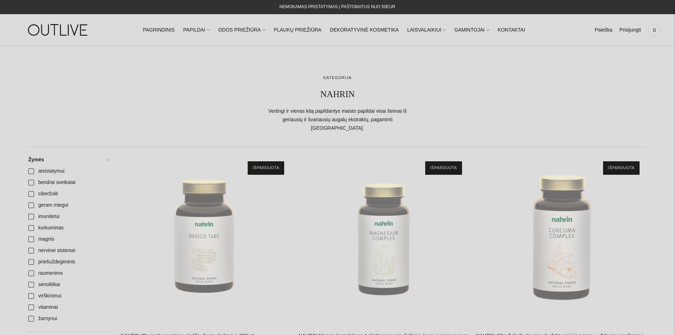  What do you see at coordinates (69, 194) in the screenshot?
I see `a: ciberžolė` at bounding box center [69, 194].